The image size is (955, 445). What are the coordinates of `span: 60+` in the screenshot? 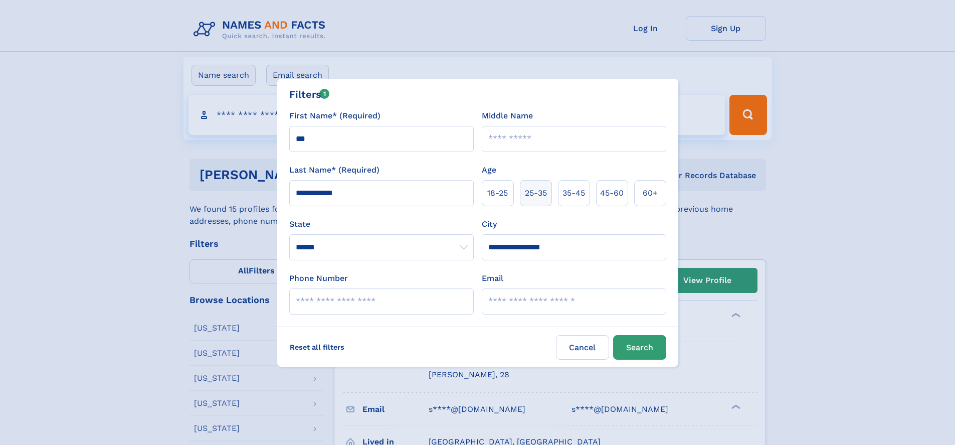 It's located at (650, 193).